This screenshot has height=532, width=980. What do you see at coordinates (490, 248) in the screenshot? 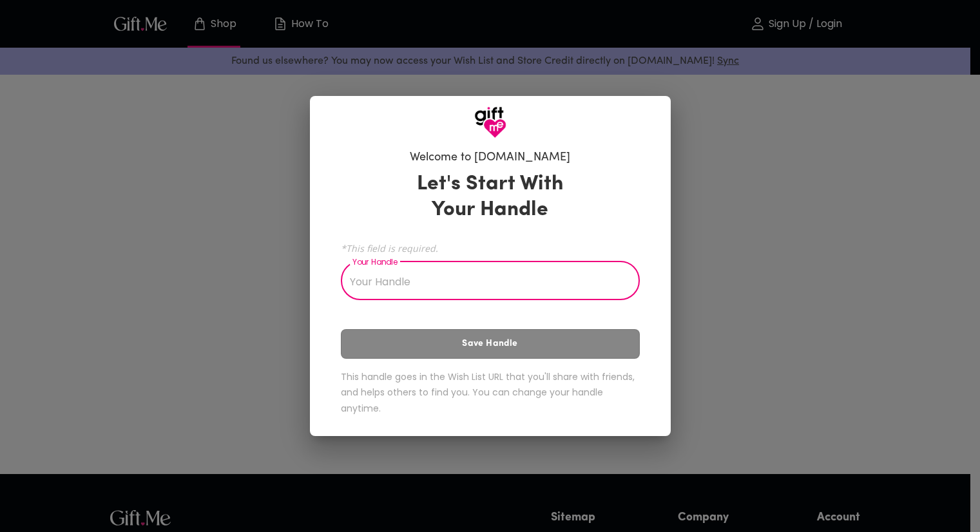
I see `span: *This field is required.` at bounding box center [490, 248].